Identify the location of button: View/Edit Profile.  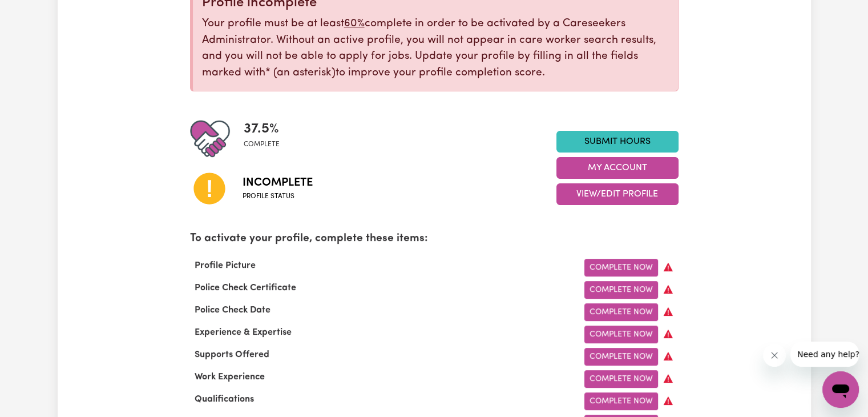
(618, 194).